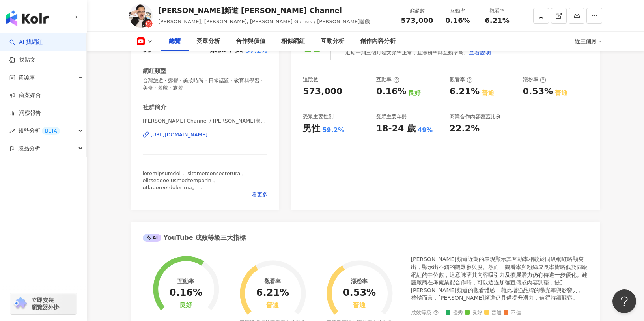 The image size is (644, 321). Describe the element at coordinates (396, 129) in the screenshot. I see `div: 18-24 歲` at that location.